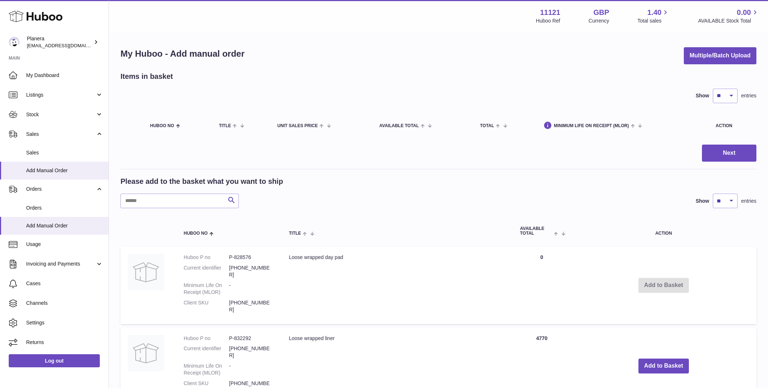 Image resolution: width=768 pixels, height=388 pixels. I want to click on span: Cases, so click(65, 283).